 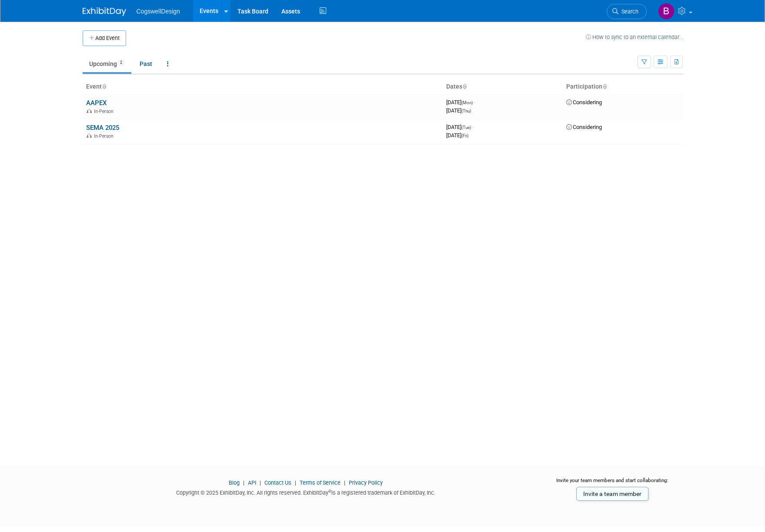 I want to click on a: Invite a team member, so click(x=612, y=494).